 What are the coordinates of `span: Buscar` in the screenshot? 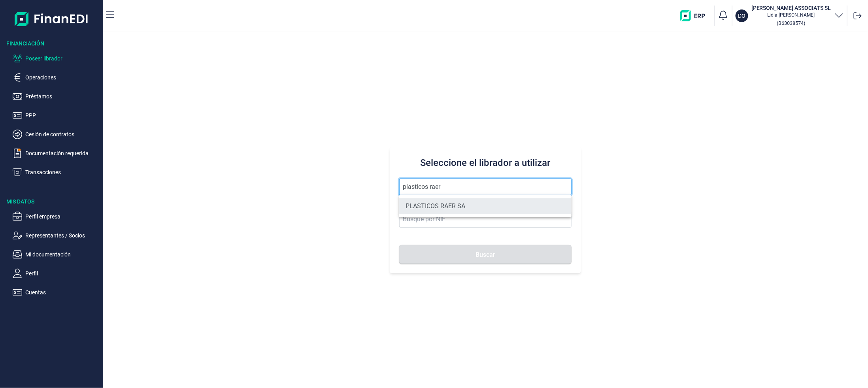 It's located at (486, 254).